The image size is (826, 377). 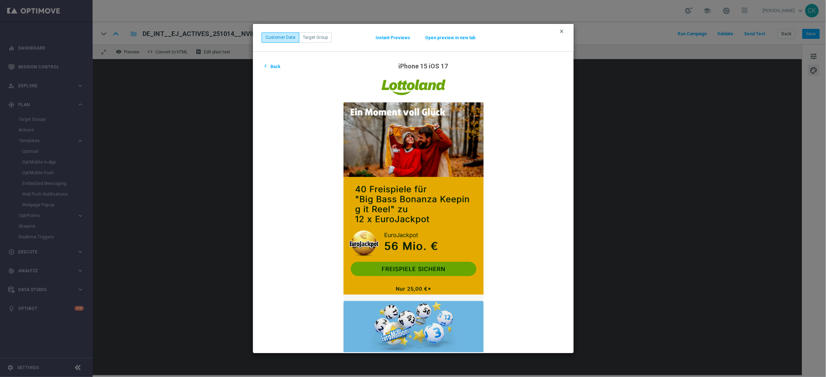 What do you see at coordinates (450, 38) in the screenshot?
I see `button: Open preview in new tab` at bounding box center [450, 38].